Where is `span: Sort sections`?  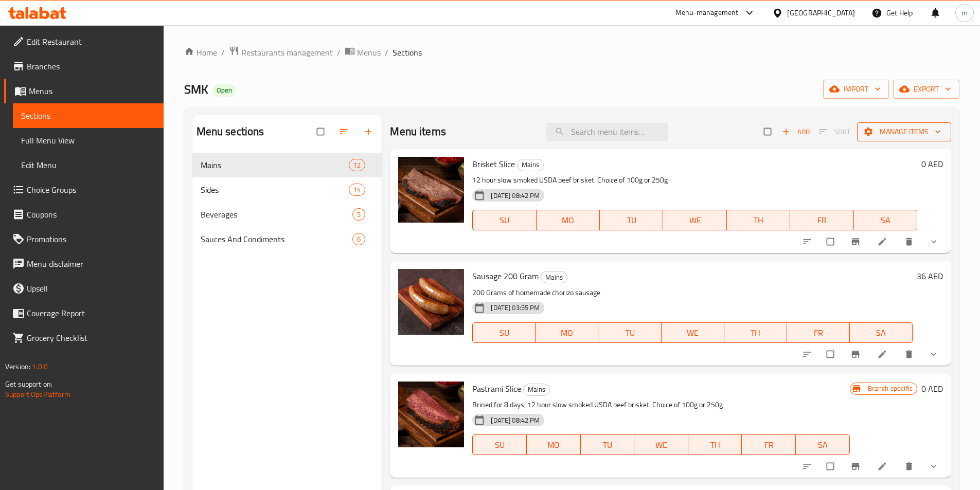
span: Sort sections is located at coordinates (344, 132).